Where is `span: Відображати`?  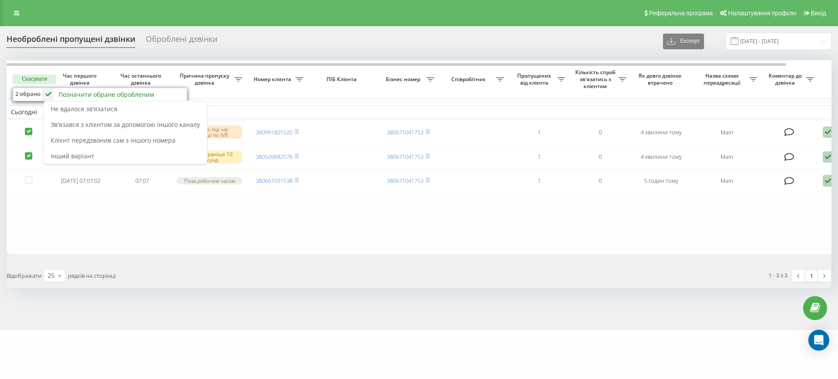 span: Відображати is located at coordinates (24, 276).